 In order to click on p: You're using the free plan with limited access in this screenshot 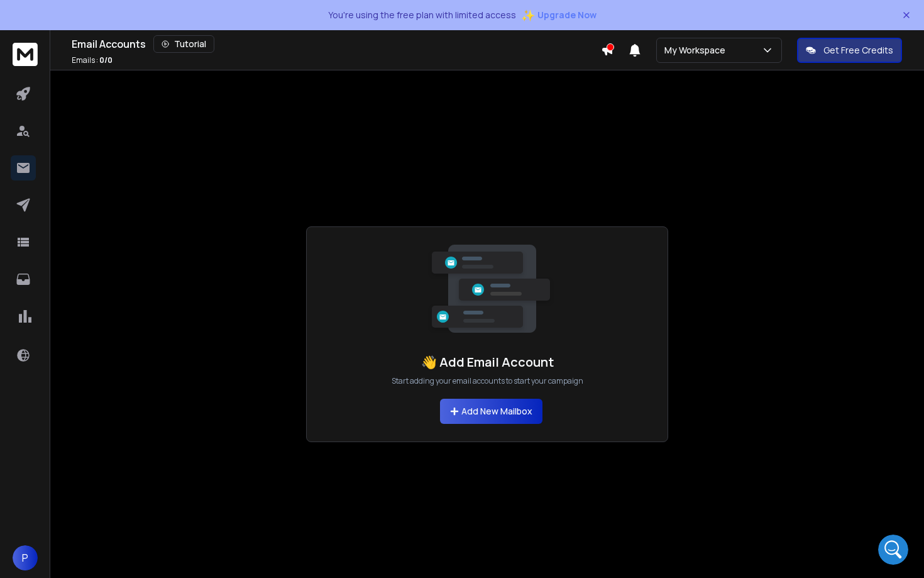, I will do `click(422, 15)`.